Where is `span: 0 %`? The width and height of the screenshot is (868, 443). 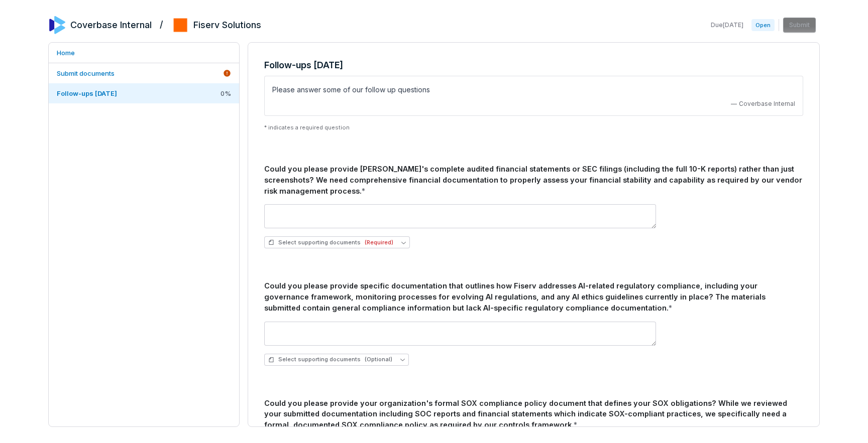
span: 0 % is located at coordinates (226, 93).